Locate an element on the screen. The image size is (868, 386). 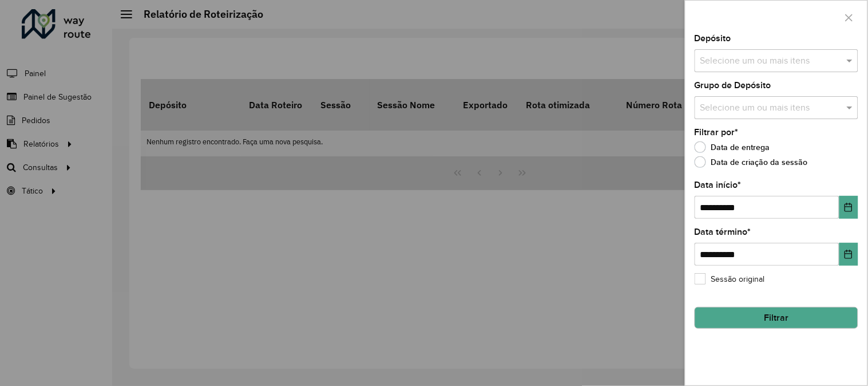
label: Filtrar por is located at coordinates (717, 133).